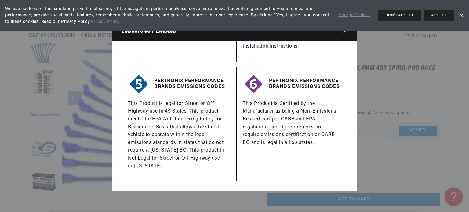 This screenshot has width=469, height=212. I want to click on button: Close, so click(346, 31).